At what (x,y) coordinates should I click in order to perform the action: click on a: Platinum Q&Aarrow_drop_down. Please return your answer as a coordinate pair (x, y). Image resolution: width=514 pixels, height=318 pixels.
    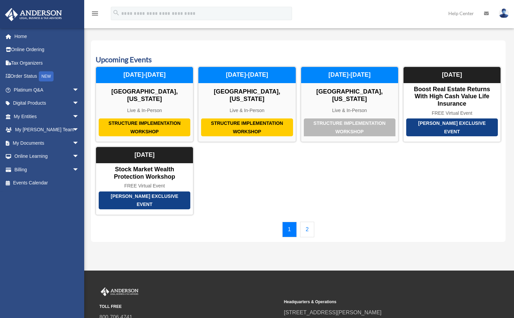
    Looking at the image, I should click on (47, 90).